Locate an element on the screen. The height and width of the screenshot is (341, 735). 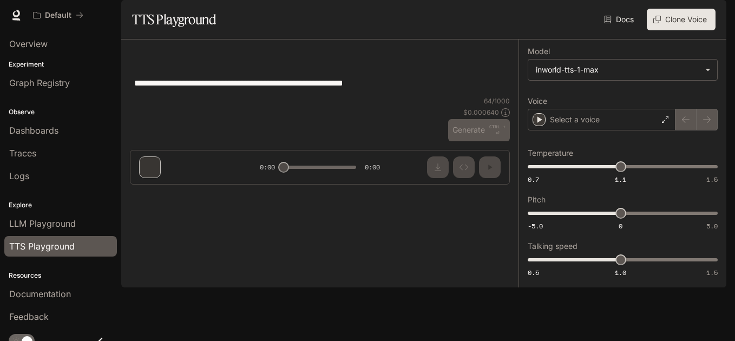
p: Default is located at coordinates (58, 15).